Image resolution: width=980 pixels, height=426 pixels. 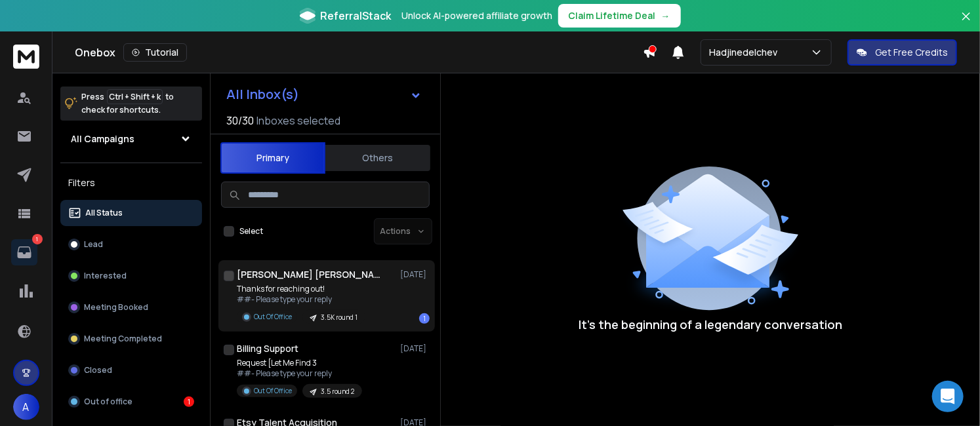 I want to click on h1: Billing Support, so click(x=268, y=349).